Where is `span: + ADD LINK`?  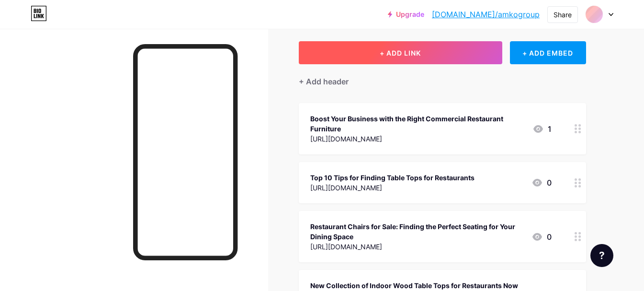
span: + ADD LINK is located at coordinates (400, 53).